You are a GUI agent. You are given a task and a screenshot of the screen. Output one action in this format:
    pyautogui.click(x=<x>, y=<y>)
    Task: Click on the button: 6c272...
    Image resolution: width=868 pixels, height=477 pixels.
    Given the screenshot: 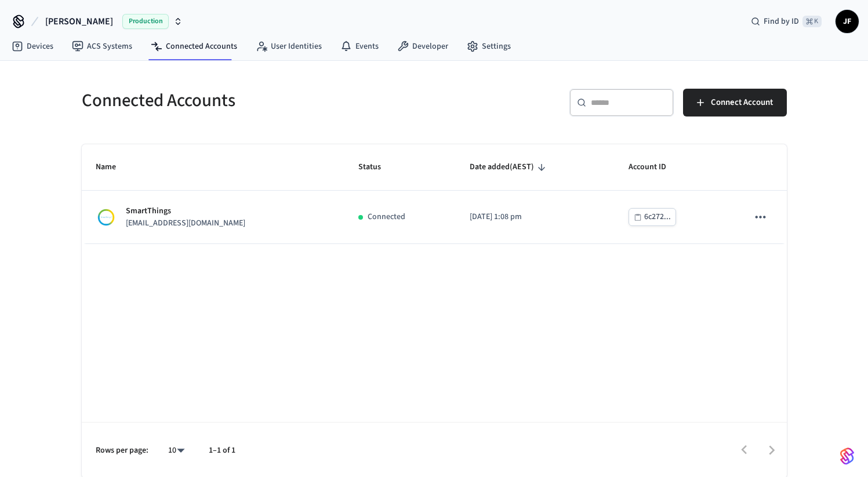 What is the action you would take?
    pyautogui.click(x=653, y=217)
    